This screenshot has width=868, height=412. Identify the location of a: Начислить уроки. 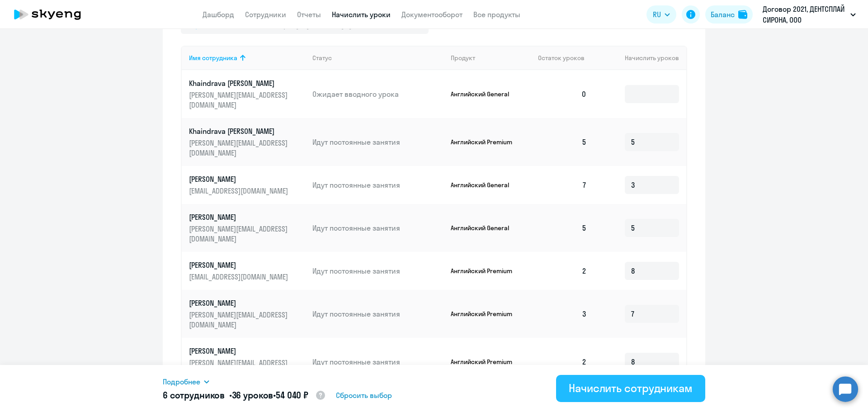
(361, 14).